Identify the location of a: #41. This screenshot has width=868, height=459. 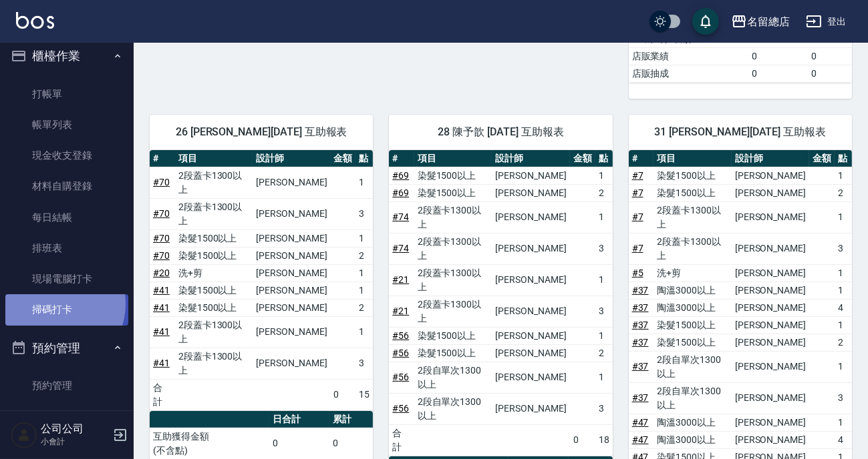
(161, 332).